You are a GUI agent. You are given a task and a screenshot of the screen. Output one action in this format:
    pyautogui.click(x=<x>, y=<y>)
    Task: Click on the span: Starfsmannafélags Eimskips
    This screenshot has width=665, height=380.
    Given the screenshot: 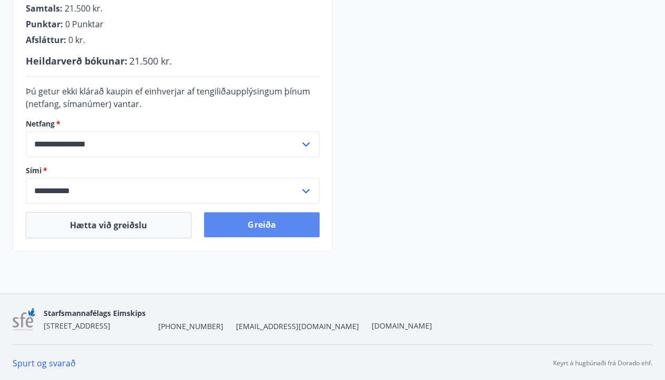 What is the action you would take?
    pyautogui.click(x=95, y=313)
    